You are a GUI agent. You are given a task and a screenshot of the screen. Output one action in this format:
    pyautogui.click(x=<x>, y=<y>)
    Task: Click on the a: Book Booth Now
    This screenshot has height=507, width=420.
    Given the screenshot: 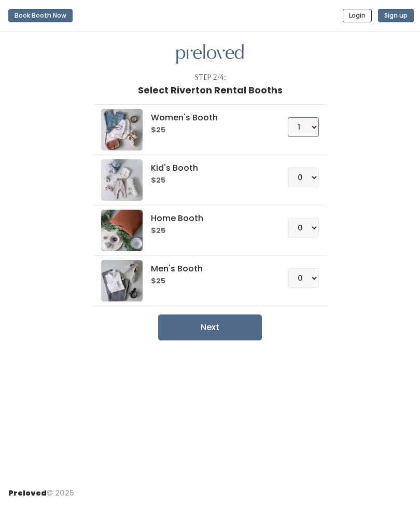 What is the action you would take?
    pyautogui.click(x=40, y=16)
    